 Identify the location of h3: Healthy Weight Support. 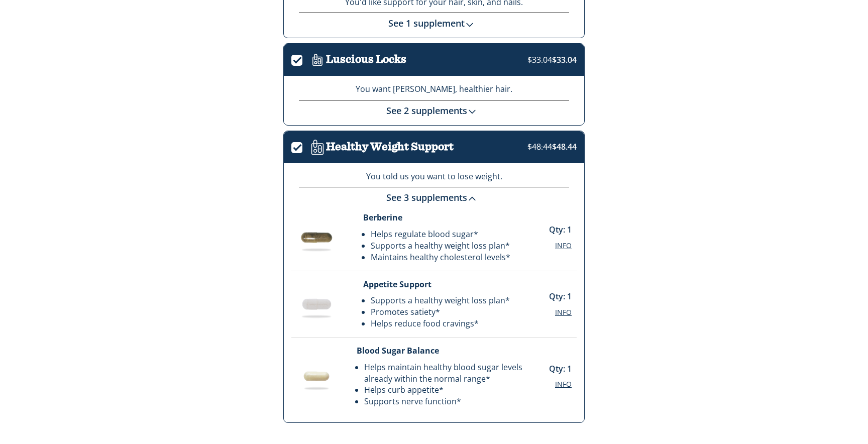
(389, 147).